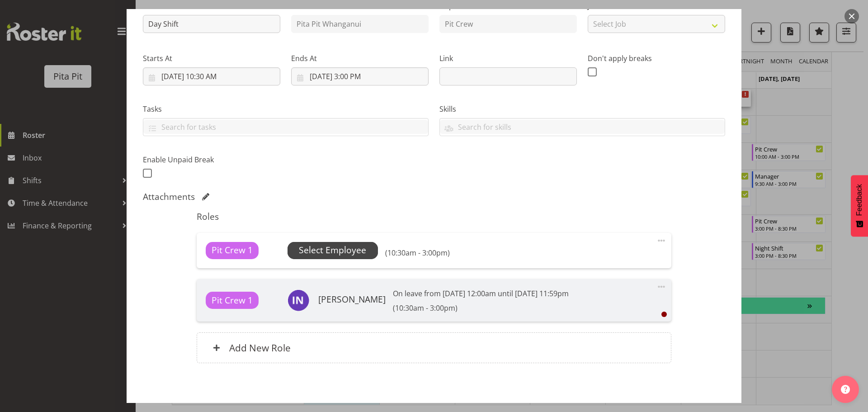 The image size is (868, 412). What do you see at coordinates (211, 24) in the screenshot?
I see `input: Shift Instance Name` at bounding box center [211, 24].